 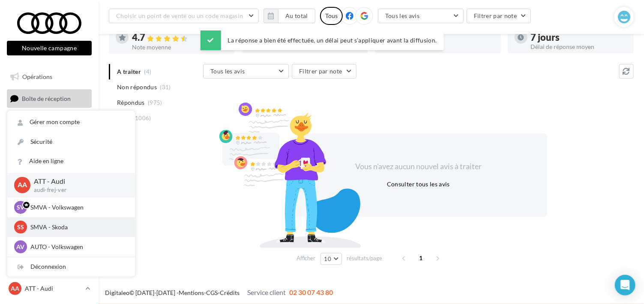 I want to click on div: Note moyenne, so click(x=180, y=47).